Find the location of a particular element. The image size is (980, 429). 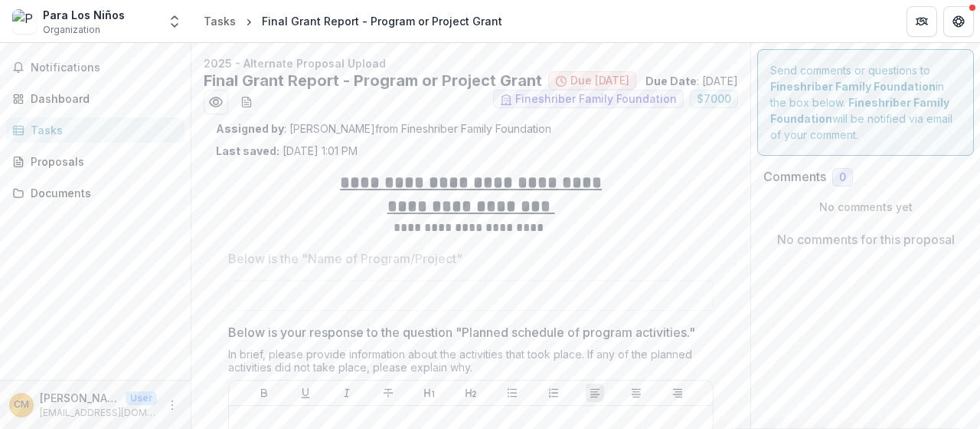

button: download-word-button is located at coordinates (247, 102).